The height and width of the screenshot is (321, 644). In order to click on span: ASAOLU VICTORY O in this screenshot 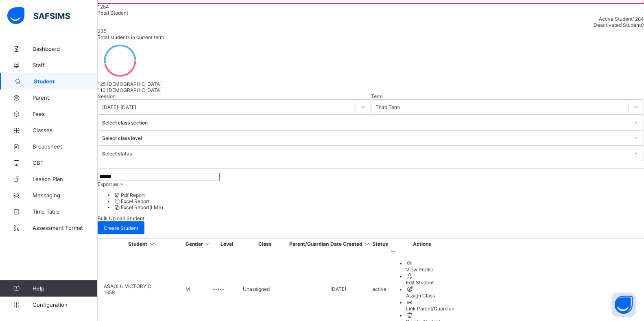, I will do `click(128, 286)`.